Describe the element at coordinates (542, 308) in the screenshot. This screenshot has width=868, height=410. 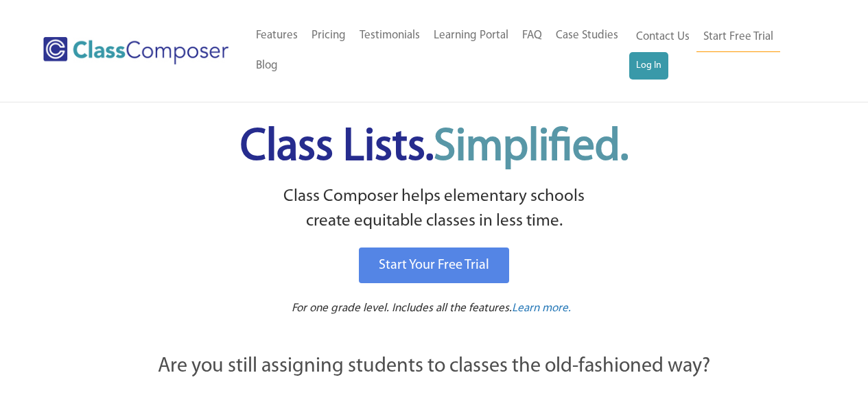
I see `a: Learn more.` at that location.